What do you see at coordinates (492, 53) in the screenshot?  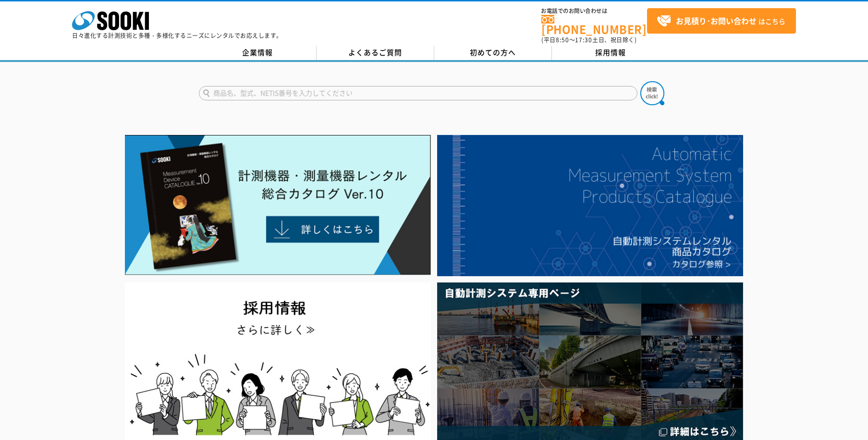 I see `a: 初めての方へ` at bounding box center [492, 53].